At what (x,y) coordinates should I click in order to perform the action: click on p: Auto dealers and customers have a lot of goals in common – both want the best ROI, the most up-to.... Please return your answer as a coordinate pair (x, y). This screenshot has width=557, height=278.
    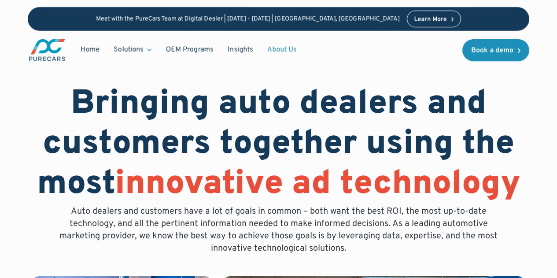
    Looking at the image, I should click on (279, 230).